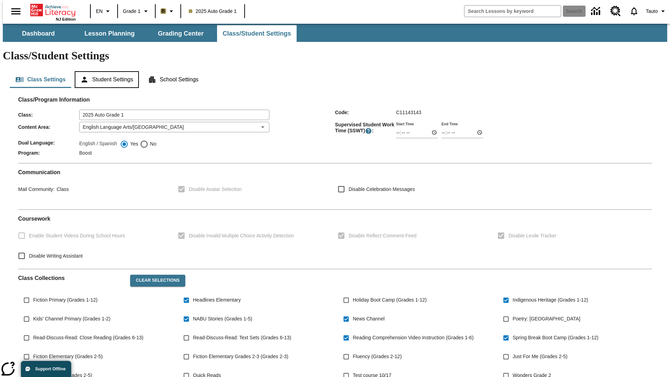 This screenshot has width=670, height=377. Describe the element at coordinates (157, 281) in the screenshot. I see `button: Clear Selections` at that location.